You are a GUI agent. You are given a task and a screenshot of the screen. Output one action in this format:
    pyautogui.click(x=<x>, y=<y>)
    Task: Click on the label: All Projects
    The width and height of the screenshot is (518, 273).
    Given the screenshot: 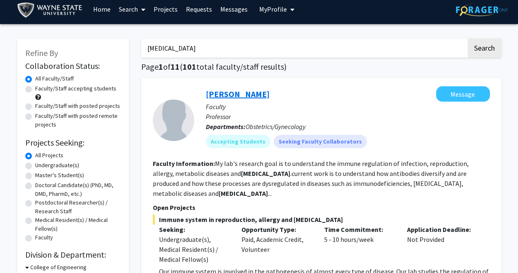 What is the action you would take?
    pyautogui.click(x=49, y=155)
    